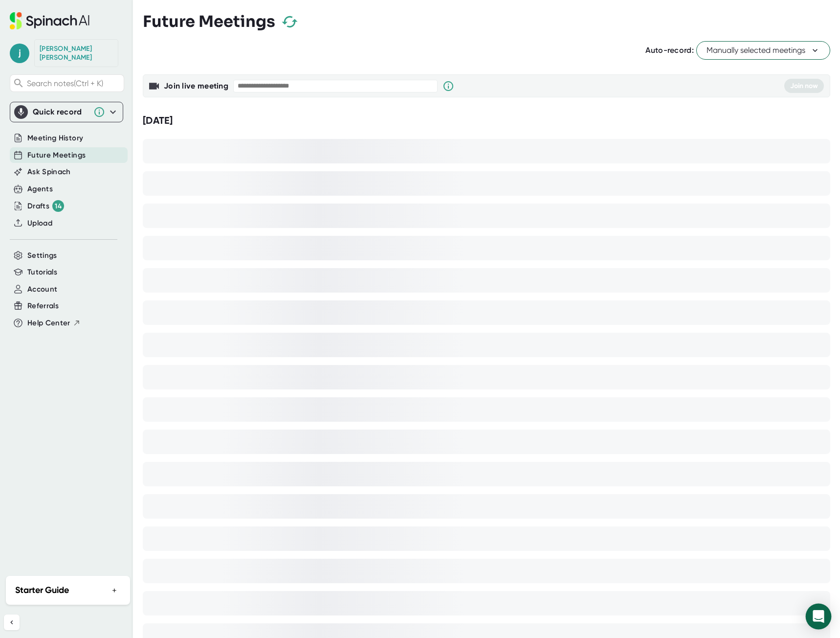  I want to click on button: Upload, so click(40, 223).